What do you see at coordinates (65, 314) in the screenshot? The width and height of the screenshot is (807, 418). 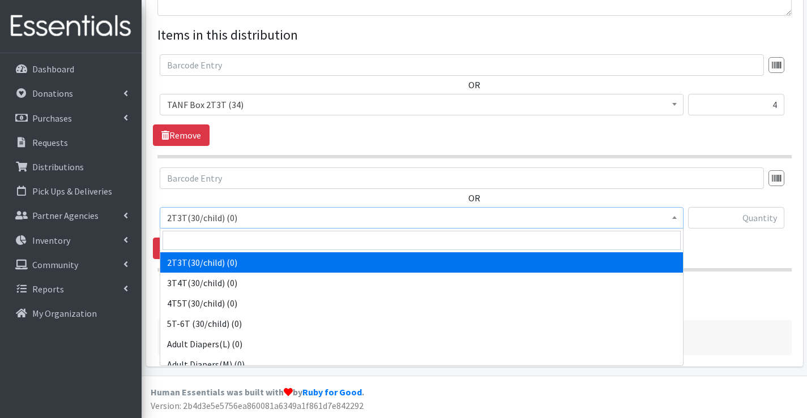 I see `p: My Organization` at bounding box center [65, 314].